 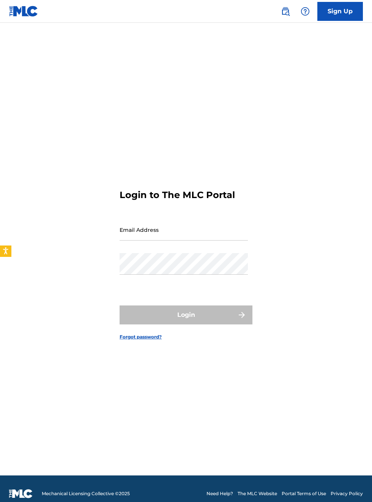 What do you see at coordinates (177, 195) in the screenshot?
I see `h3: Login to The MLC Portal` at bounding box center [177, 195].